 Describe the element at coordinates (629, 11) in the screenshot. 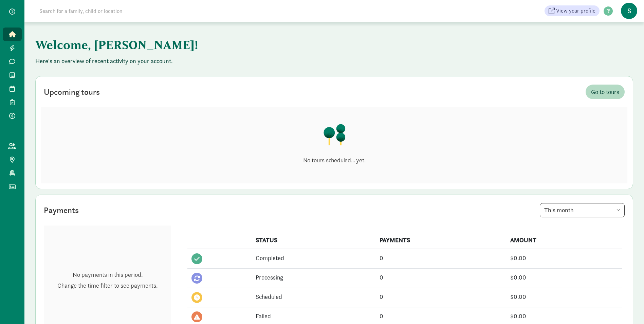

I see `span: s` at that location.